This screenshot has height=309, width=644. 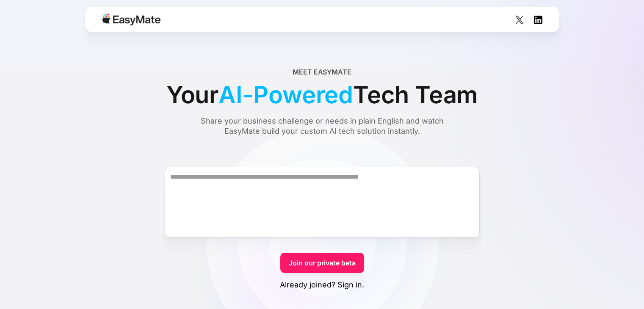 What do you see at coordinates (322, 285) in the screenshot?
I see `a: Already joined? Sign in.` at bounding box center [322, 285].